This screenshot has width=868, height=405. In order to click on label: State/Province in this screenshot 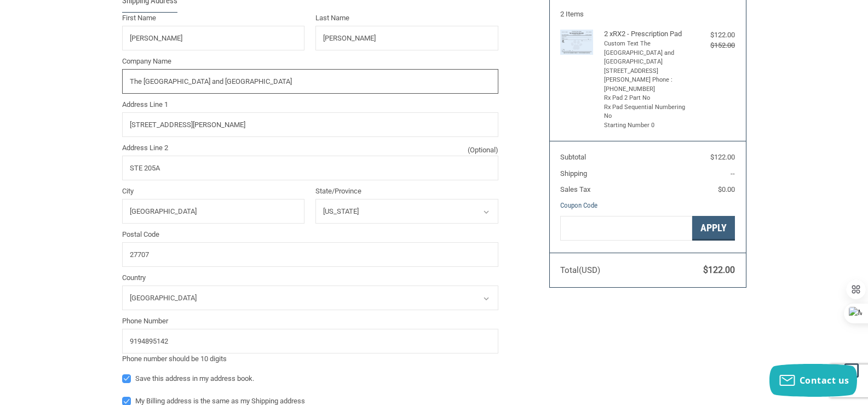, I will do `click(407, 191)`.